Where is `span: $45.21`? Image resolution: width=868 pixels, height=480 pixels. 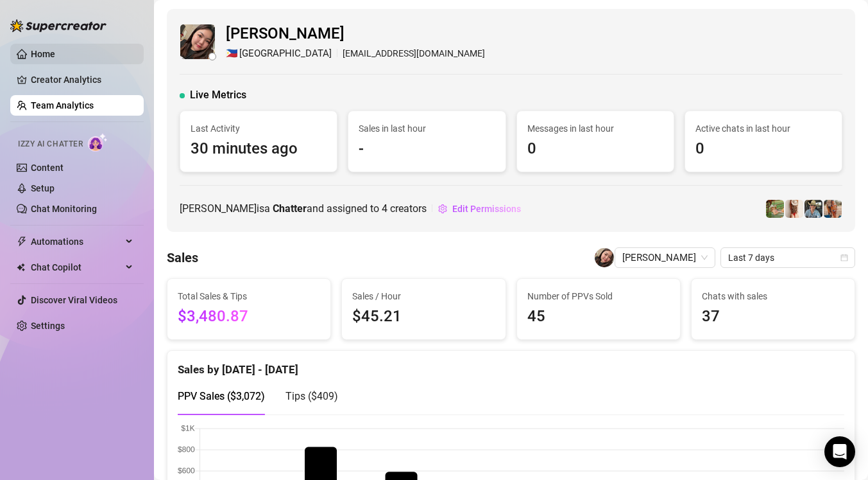 span: $45.21 is located at coordinates (424, 317).